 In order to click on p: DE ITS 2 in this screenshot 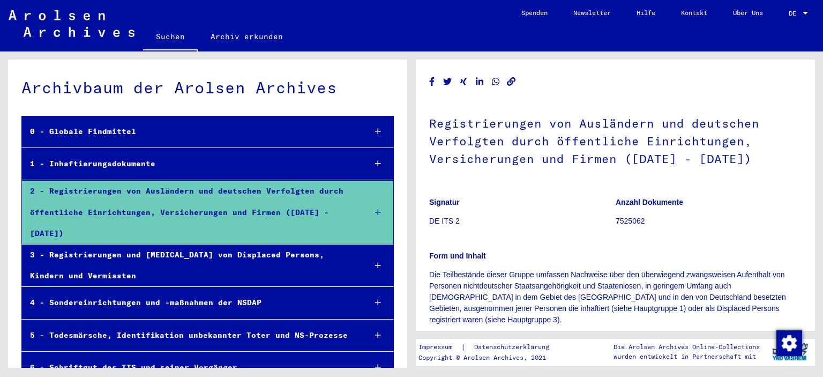, I will do `click(522, 221)`.